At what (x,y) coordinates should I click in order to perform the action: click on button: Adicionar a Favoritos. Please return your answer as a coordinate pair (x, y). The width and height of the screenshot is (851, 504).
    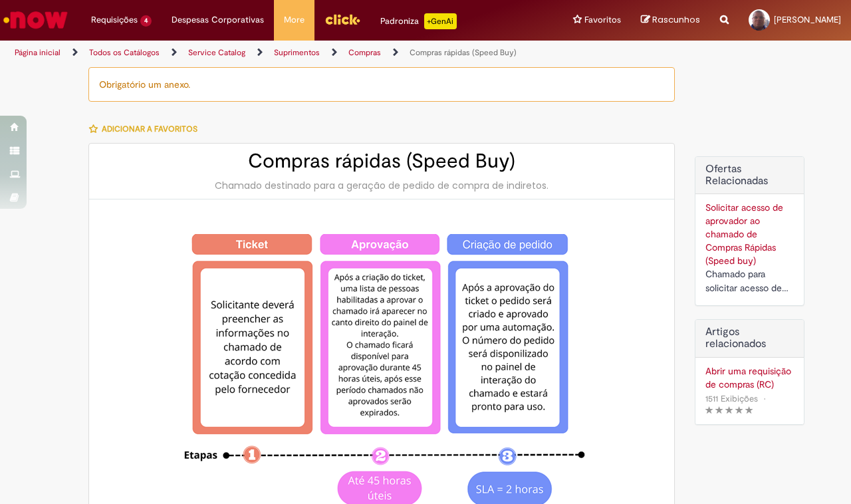
    Looking at the image, I should click on (146, 129).